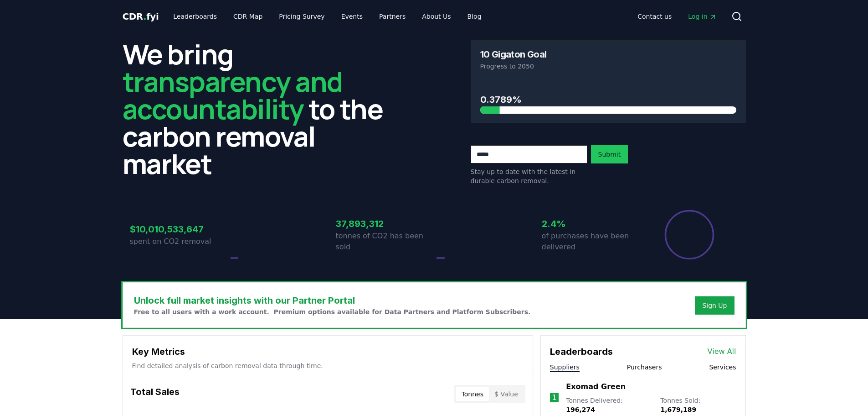  What do you see at coordinates (385, 241) in the screenshot?
I see `p: tonnes of CO2 has been sold` at bounding box center [385, 241].